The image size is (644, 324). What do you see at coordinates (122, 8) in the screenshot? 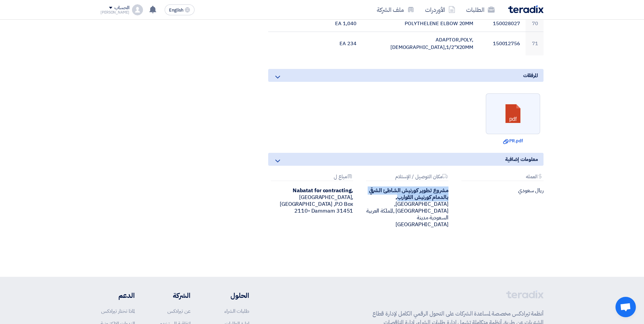
I see `div: الحساب` at bounding box center [122, 8].